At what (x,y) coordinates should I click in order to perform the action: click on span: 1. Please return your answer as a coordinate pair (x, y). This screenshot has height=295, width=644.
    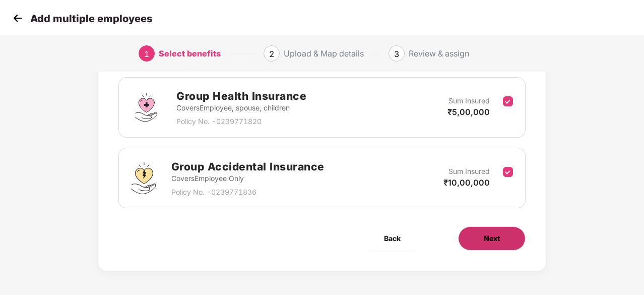
    Looking at the image, I should click on (146, 54).